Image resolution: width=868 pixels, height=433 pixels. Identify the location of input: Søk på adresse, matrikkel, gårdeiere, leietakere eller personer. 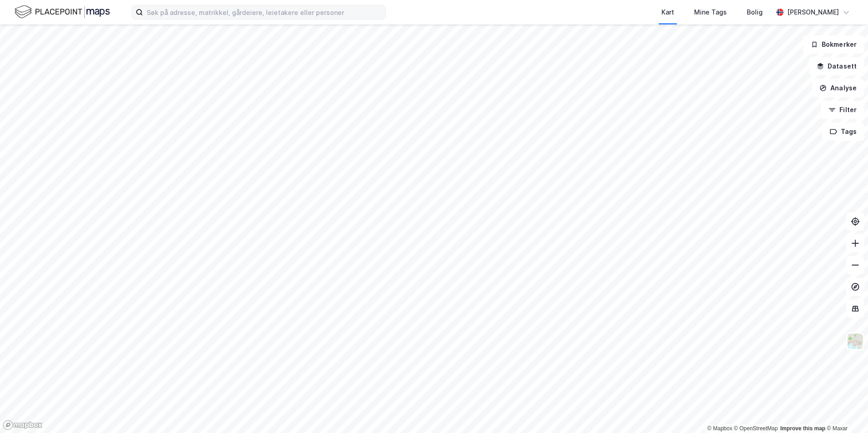
(264, 12).